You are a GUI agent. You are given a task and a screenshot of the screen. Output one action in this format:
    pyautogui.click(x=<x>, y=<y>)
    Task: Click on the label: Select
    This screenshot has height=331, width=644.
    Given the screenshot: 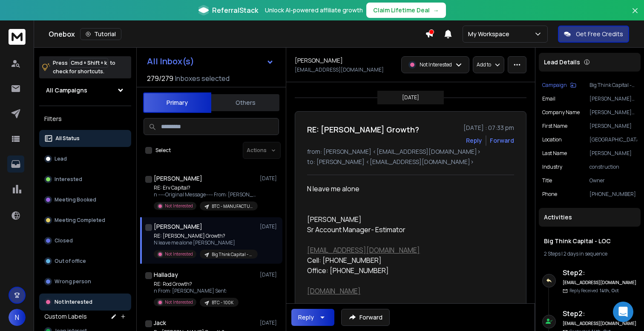 What is the action you would take?
    pyautogui.click(x=163, y=150)
    